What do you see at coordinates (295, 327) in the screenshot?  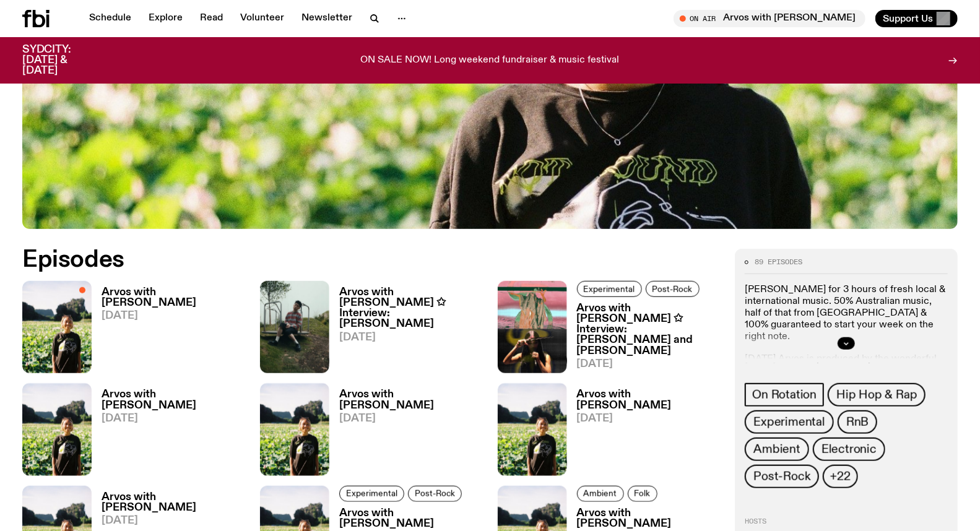 I see `img: Rich Brian sits on playground equipment pensively, feeling ethereal in a misty setting` at bounding box center [295, 327].